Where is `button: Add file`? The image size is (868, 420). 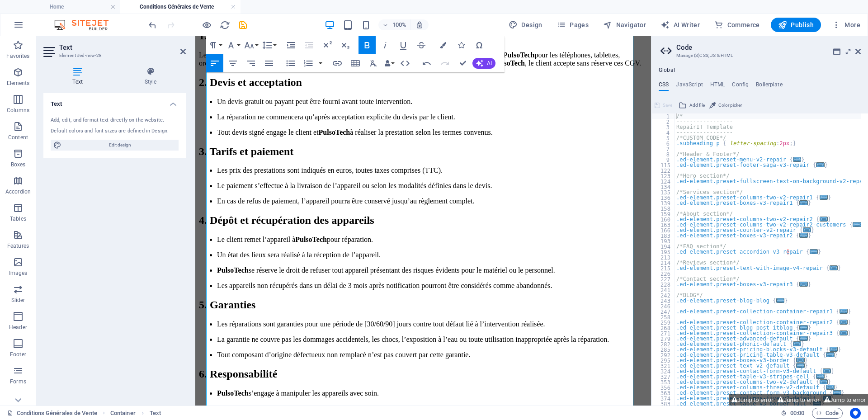 button: Add file is located at coordinates (691, 106).